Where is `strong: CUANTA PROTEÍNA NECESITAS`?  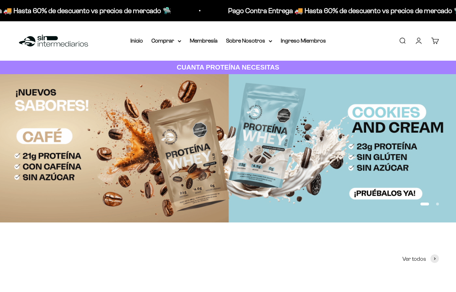 strong: CUANTA PROTEÍNA NECESITAS is located at coordinates (228, 67).